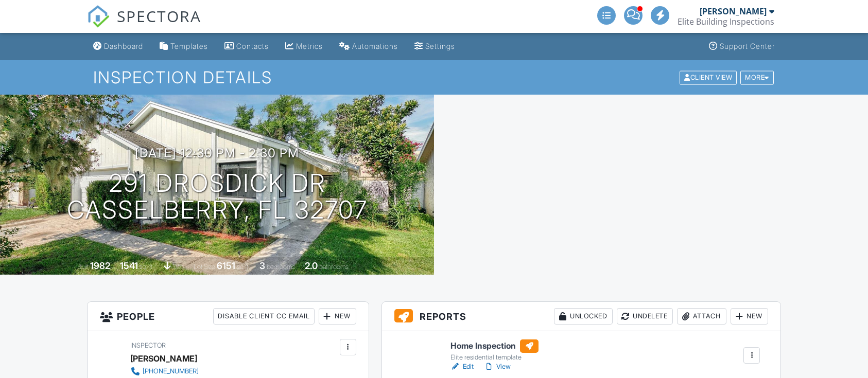 This screenshot has height=378, width=868. I want to click on div: Disable Client CC Email, so click(263, 317).